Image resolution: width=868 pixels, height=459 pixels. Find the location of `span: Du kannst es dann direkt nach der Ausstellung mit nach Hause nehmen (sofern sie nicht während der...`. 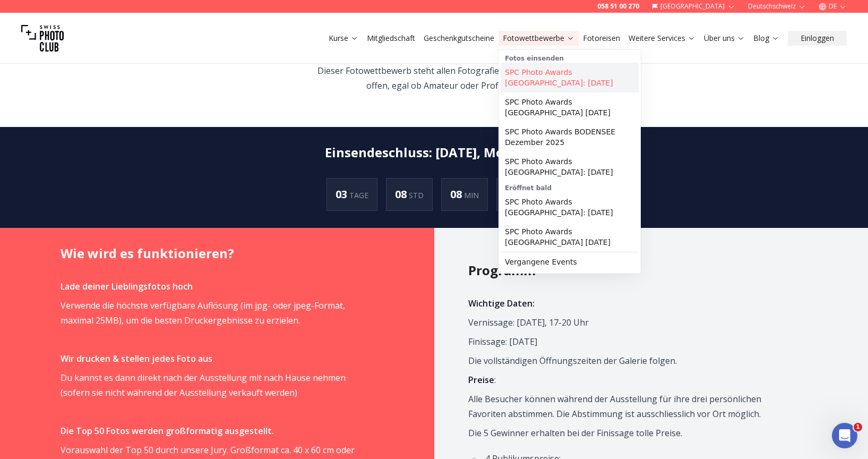

span: Du kannst es dann direkt nach der Ausstellung mit nach Hause nehmen (sofern sie nicht während der... is located at coordinates (202, 385).